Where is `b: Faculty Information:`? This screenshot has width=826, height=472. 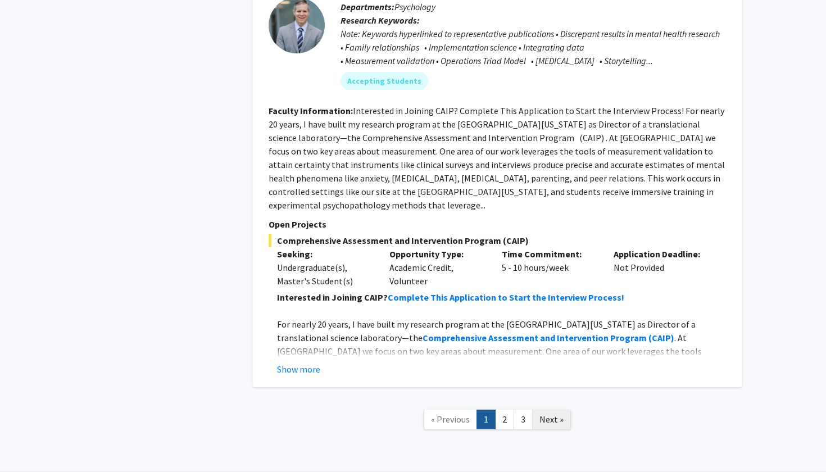 b: Faculty Information: is located at coordinates (311, 111).